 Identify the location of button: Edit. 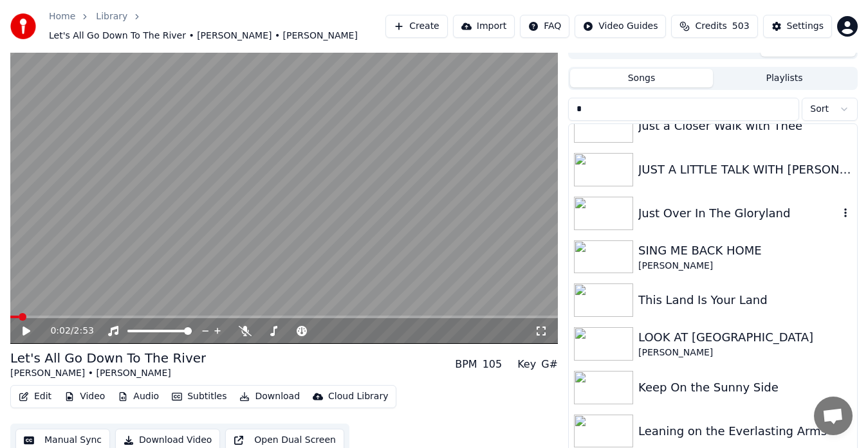
(34, 397).